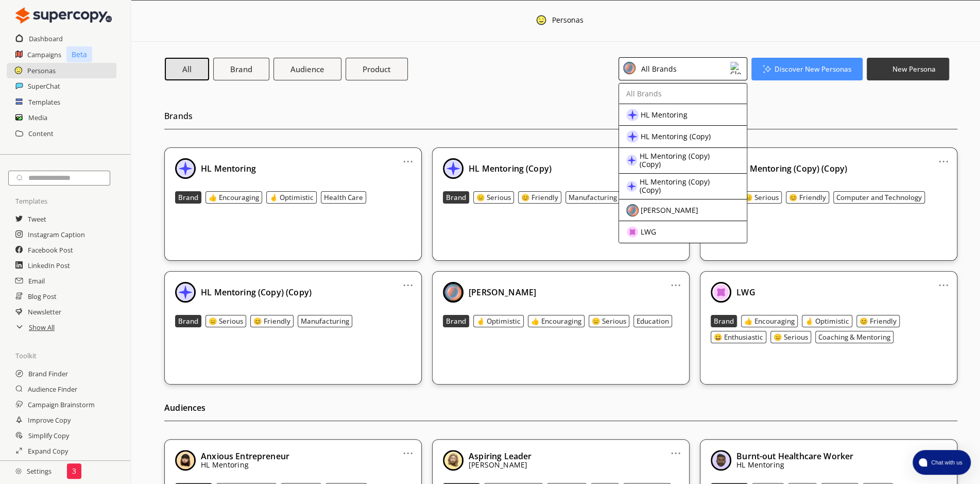  What do you see at coordinates (291, 197) in the screenshot?
I see `button: 🤞 Optimistic` at bounding box center [291, 197].